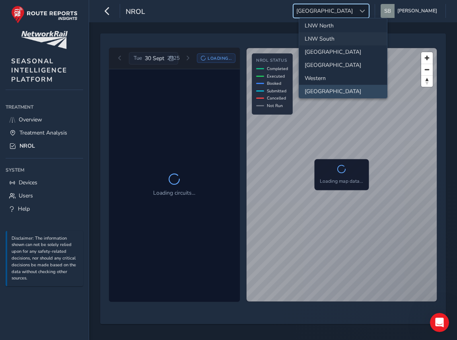 Image resolution: width=457 pixels, height=340 pixels. Describe the element at coordinates (274, 83) in the screenshot. I see `span: Booked` at that location.